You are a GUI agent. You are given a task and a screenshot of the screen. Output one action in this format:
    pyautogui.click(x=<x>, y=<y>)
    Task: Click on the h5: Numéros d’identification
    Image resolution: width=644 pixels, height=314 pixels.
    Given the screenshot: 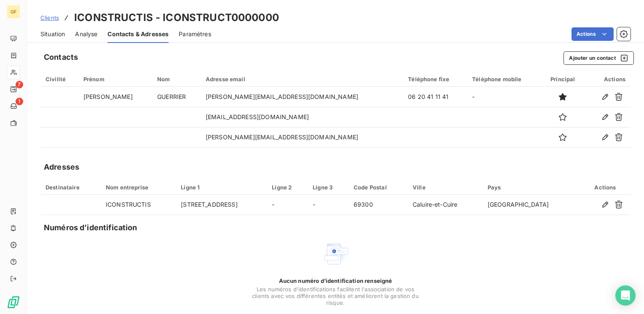 What is the action you would take?
    pyautogui.click(x=90, y=228)
    